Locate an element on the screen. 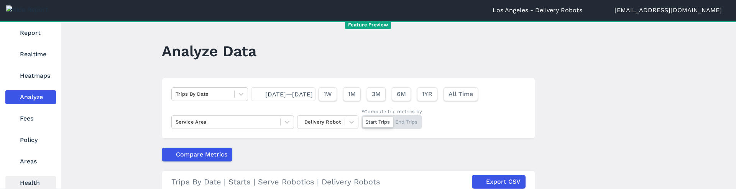  a: Realtime is located at coordinates (31, 54).